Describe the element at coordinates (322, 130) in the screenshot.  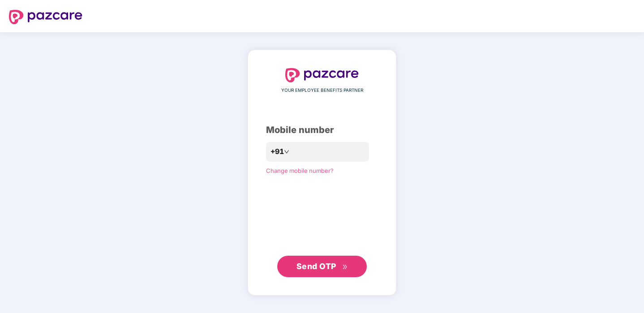
I see `div: Mobile number` at that location.